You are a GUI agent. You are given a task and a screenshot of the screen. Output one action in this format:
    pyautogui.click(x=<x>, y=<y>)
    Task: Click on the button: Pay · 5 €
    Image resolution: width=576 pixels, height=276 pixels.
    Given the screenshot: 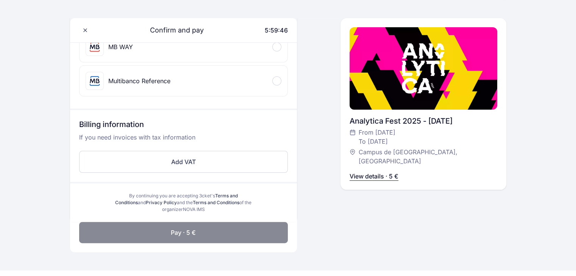 What is the action you would take?
    pyautogui.click(x=183, y=233)
    